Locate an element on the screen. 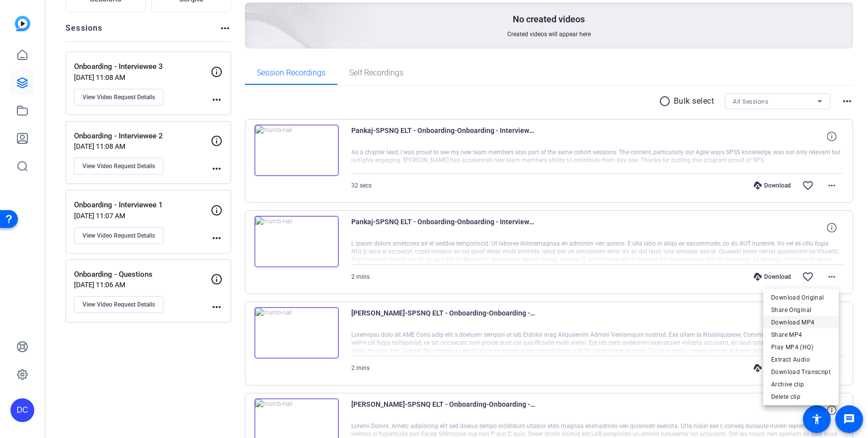  span: Share MP4 is located at coordinates (801, 335).